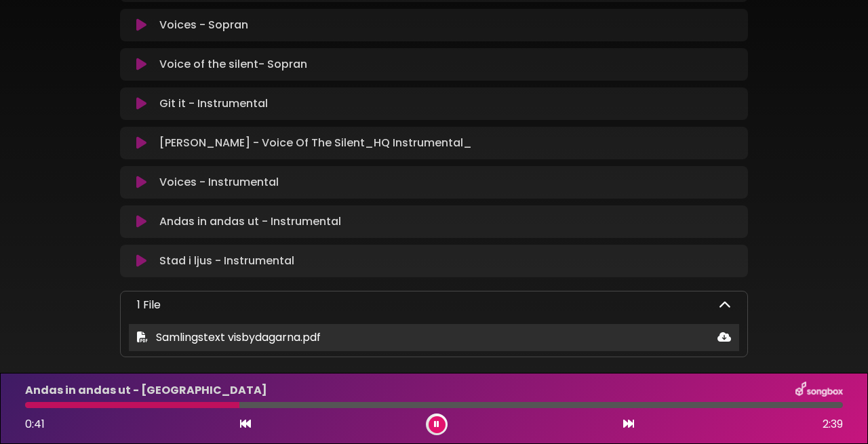 This screenshot has width=868, height=444. I want to click on p: 1 File, so click(149, 305).